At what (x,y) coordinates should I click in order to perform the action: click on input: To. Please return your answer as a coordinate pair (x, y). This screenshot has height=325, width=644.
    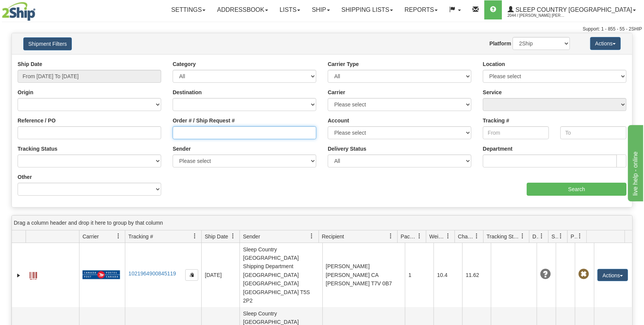
    Looking at the image, I should click on (593, 133).